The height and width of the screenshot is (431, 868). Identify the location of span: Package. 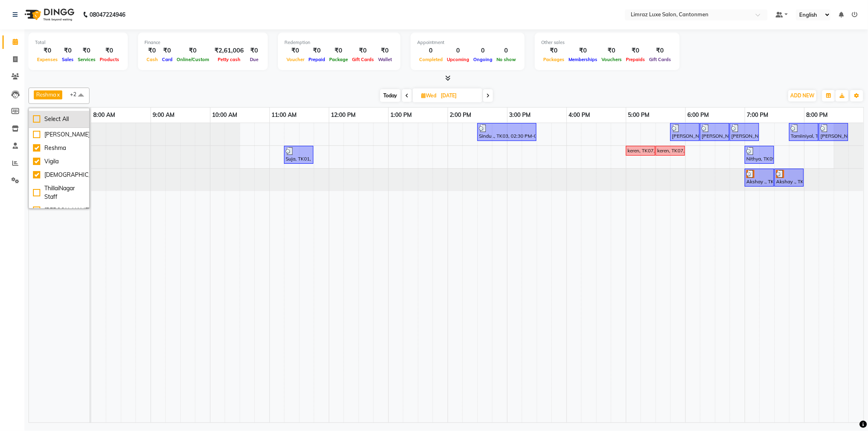
(338, 60).